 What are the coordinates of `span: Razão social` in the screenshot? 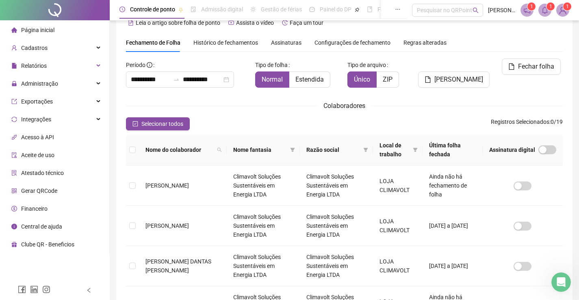 It's located at (333, 150).